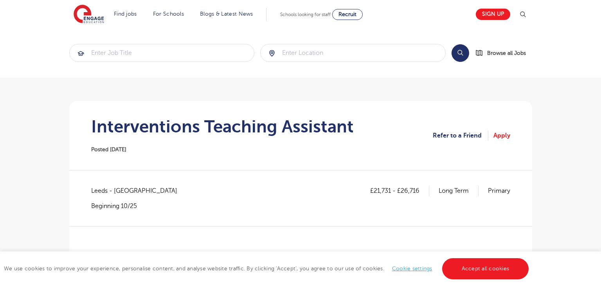 This screenshot has height=286, width=601. Describe the element at coordinates (222, 126) in the screenshot. I see `h1: Interventions Teaching Assistant` at that location.